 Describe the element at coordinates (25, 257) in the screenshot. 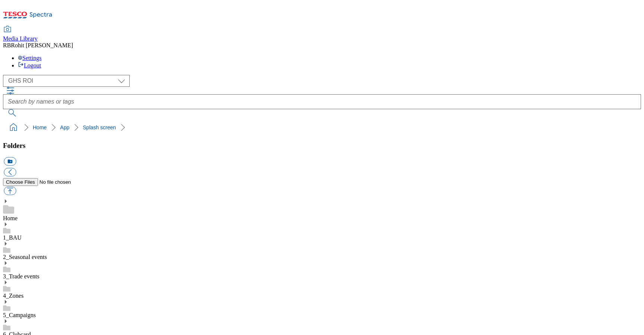

I see `a: 2_Seasonal events` at that location.